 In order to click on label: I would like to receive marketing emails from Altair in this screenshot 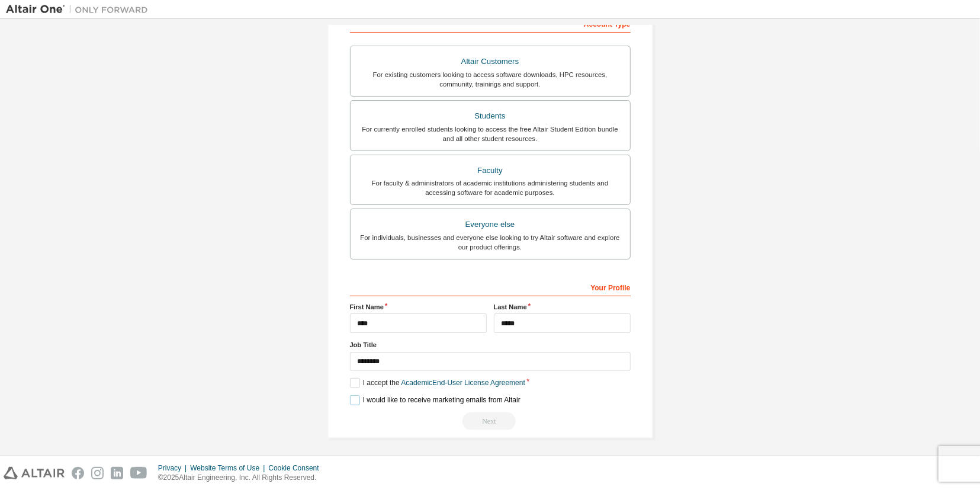, I will do `click(435, 400)`.